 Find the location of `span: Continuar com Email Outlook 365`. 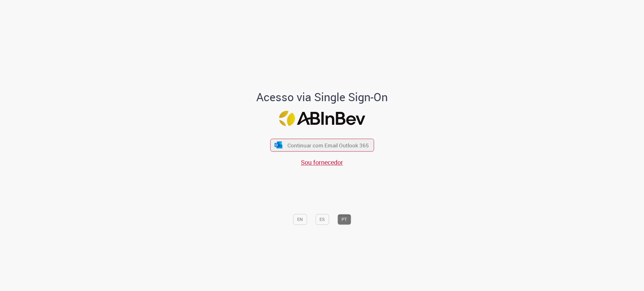

span: Continuar com Email Outlook 365 is located at coordinates (328, 145).